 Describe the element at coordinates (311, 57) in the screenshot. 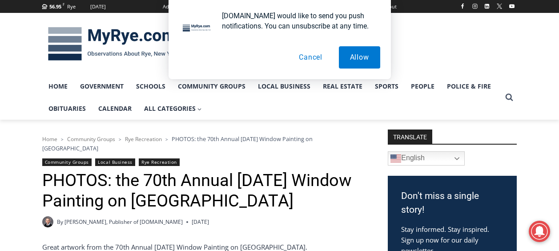

I see `button: Cancel` at that location.